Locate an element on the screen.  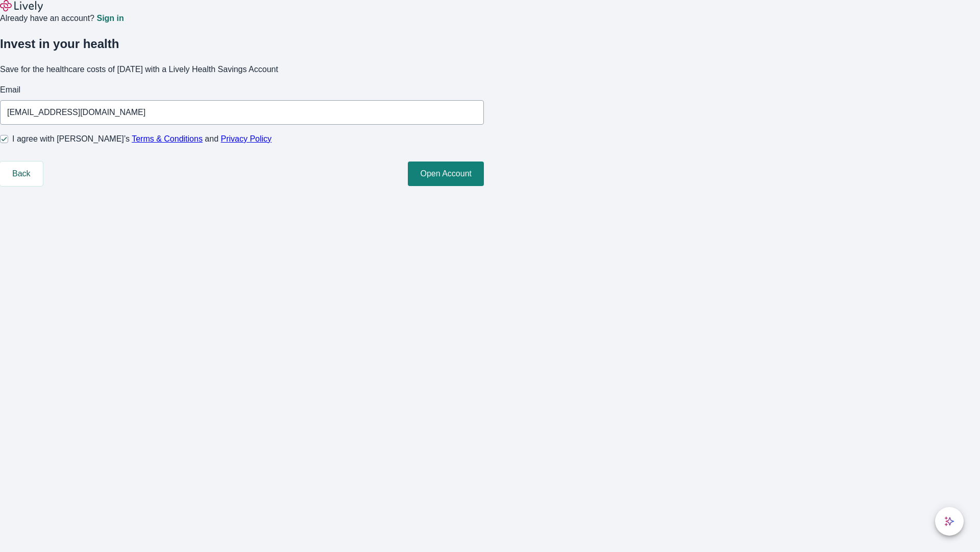
a: Terms & Conditions is located at coordinates (167, 139).